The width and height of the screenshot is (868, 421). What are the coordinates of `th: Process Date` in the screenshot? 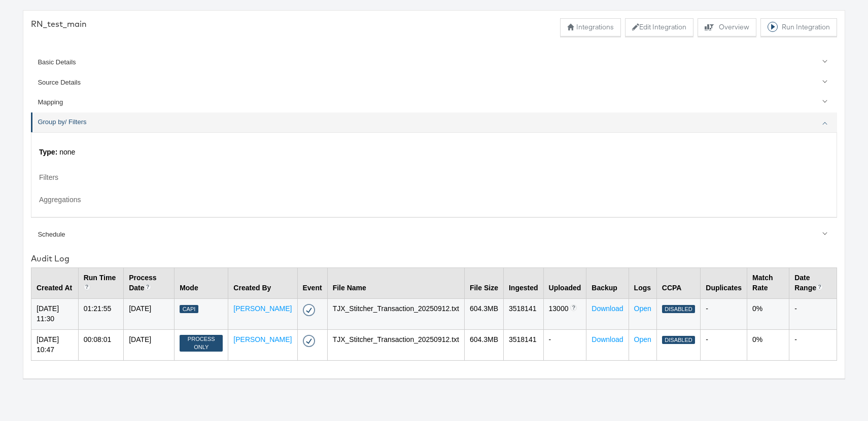 It's located at (149, 283).